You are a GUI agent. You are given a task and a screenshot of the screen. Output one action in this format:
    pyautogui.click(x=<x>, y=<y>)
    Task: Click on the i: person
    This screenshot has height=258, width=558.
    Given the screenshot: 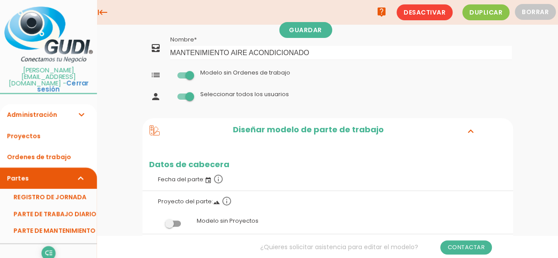 What is the action you would take?
    pyautogui.click(x=156, y=97)
    